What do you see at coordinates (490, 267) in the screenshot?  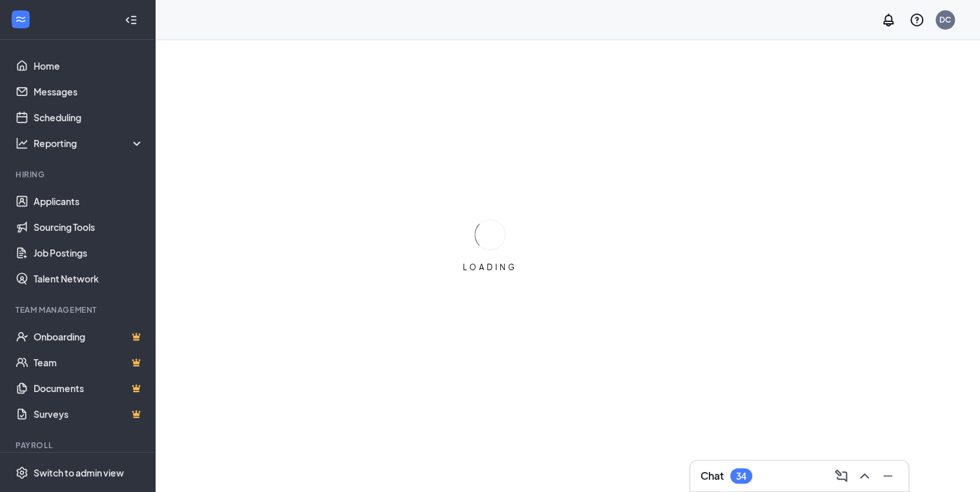 I see `div: LOADING` at bounding box center [490, 267].